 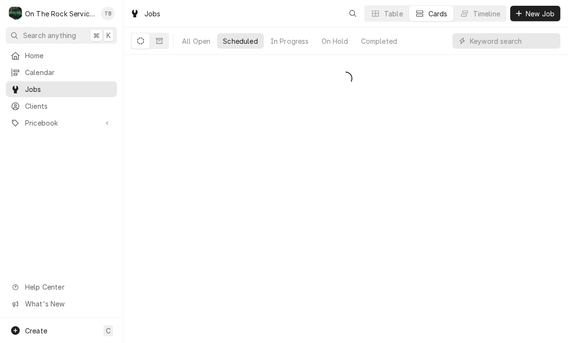 What do you see at coordinates (486, 13) in the screenshot?
I see `div: Timeline` at bounding box center [486, 13].